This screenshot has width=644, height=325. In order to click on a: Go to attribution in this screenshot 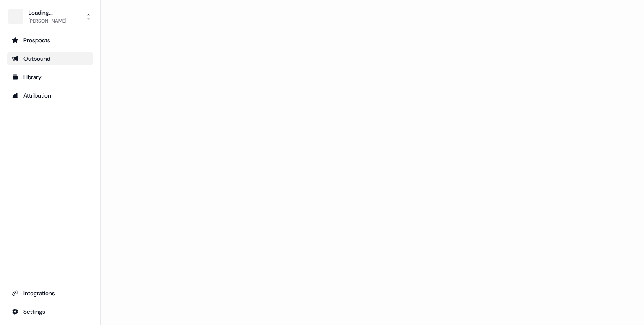, I will do `click(50, 96)`.